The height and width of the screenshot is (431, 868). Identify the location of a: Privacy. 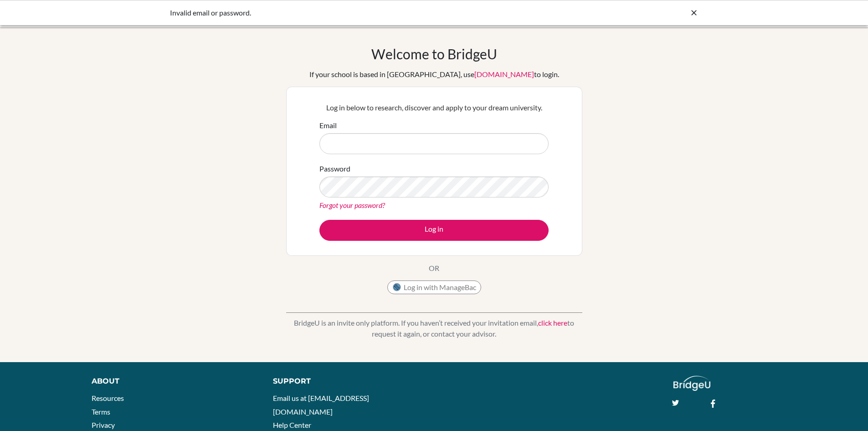
(103, 425).